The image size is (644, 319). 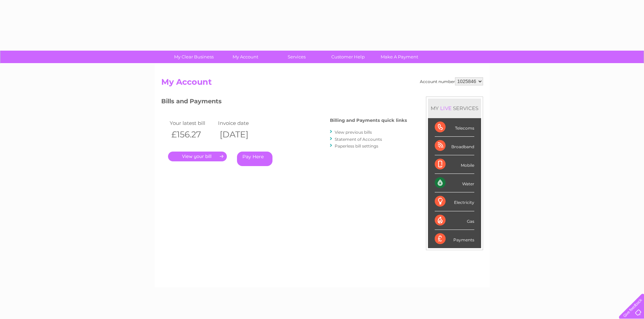 What do you see at coordinates (297, 56) in the screenshot?
I see `a: Services` at bounding box center [297, 56].